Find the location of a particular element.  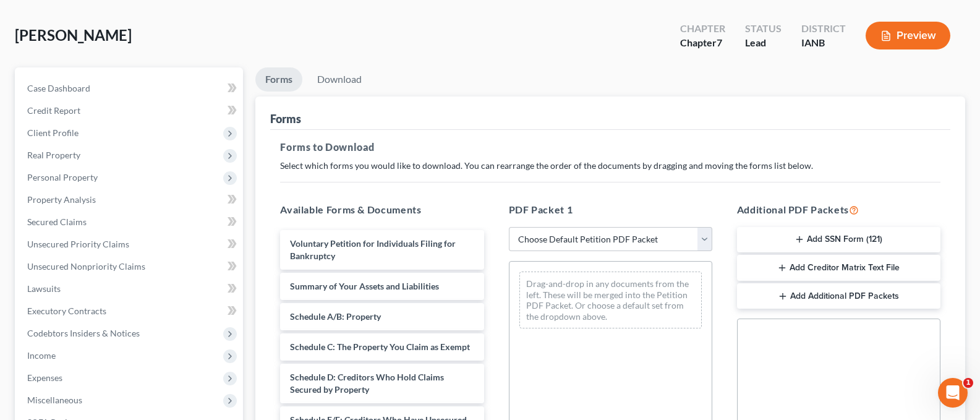

div: Lead is located at coordinates (763, 42).